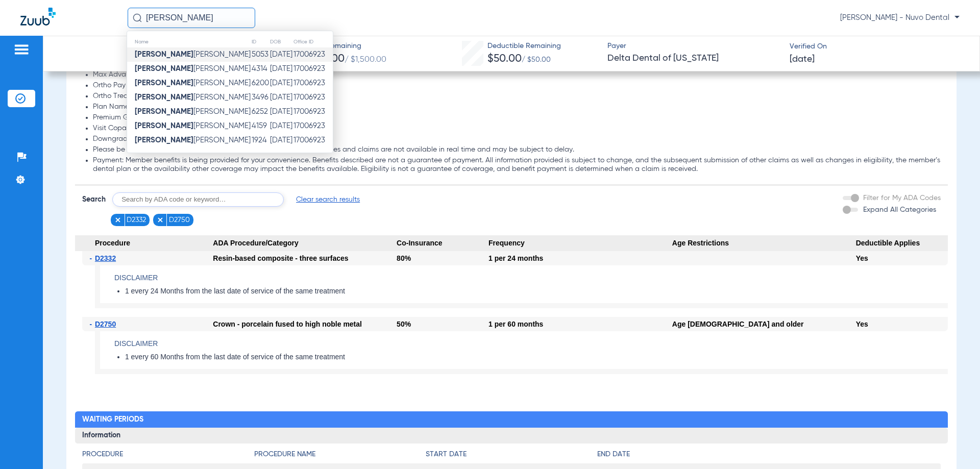  Describe the element at coordinates (260, 126) in the screenshot. I see `td: 4159` at that location.